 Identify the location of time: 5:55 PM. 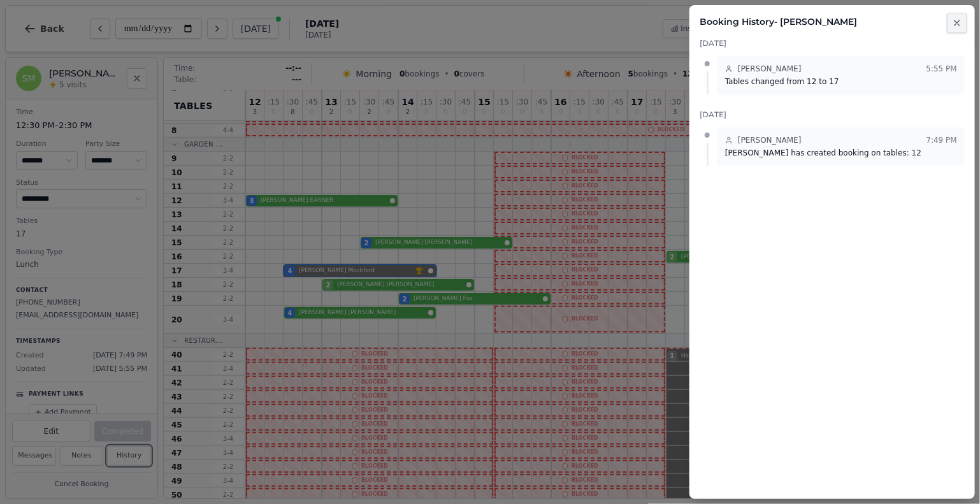
(942, 68).